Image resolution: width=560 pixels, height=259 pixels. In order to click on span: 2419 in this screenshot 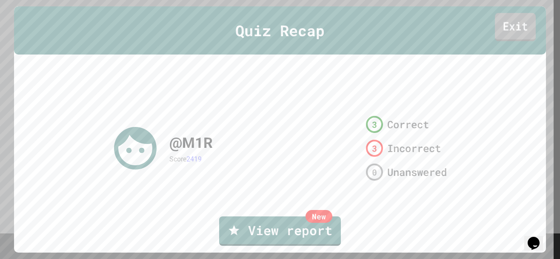, I will do `click(194, 159)`.